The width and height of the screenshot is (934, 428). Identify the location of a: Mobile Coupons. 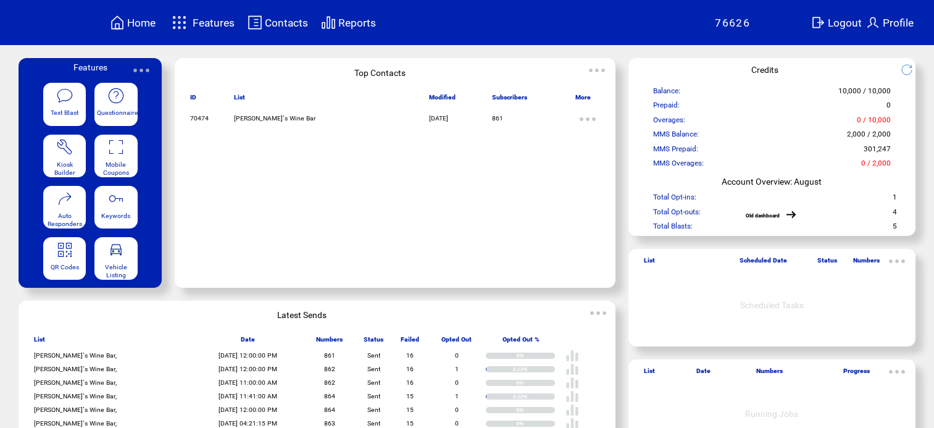
(115, 156).